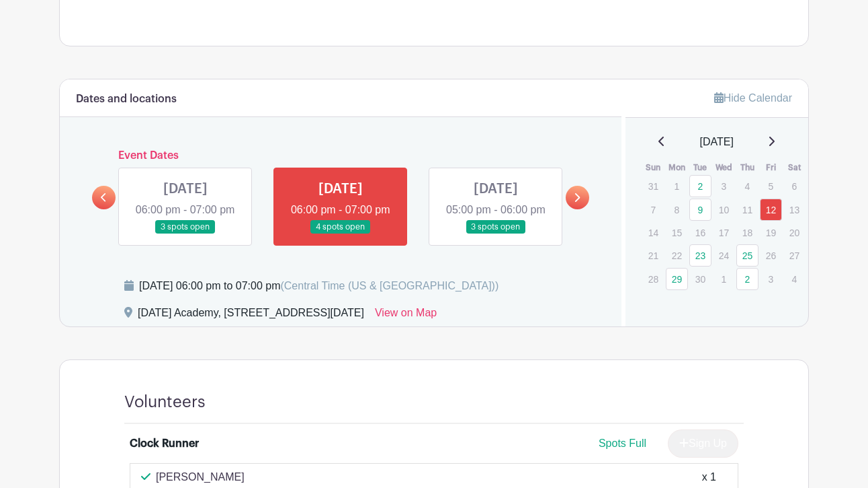 This screenshot has width=868, height=488. Describe the element at coordinates (677, 255) in the screenshot. I see `p: 22` at that location.